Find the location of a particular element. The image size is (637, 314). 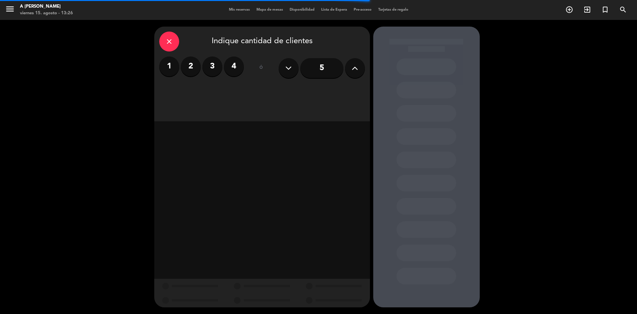

span: Pre-acceso is located at coordinates (363, 10).